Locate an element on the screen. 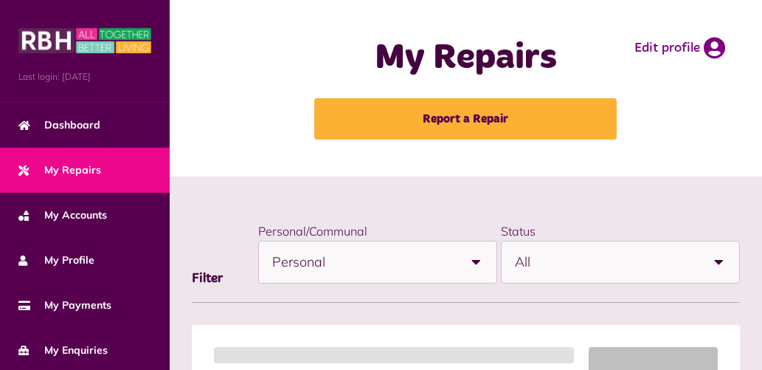 Image resolution: width=762 pixels, height=370 pixels. span: My Profile is located at coordinates (56, 260).